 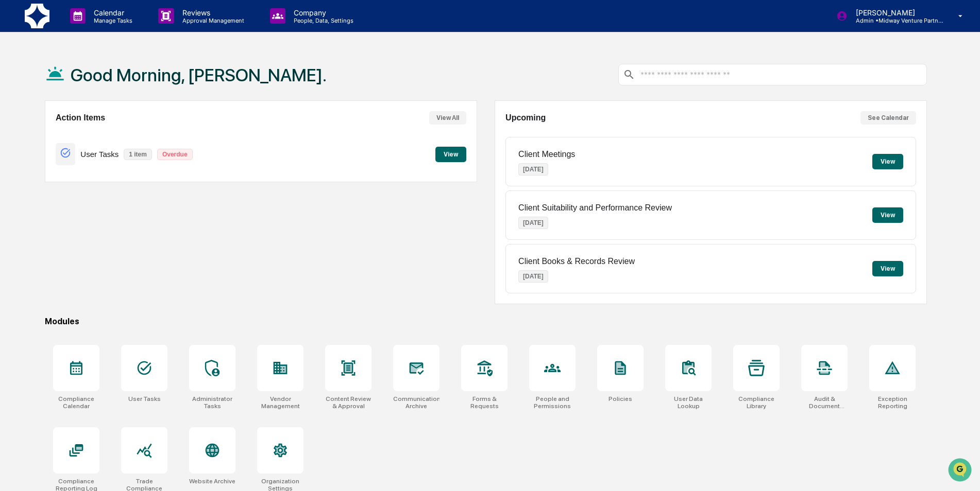 What do you see at coordinates (99, 30) in the screenshot?
I see `p: How can we help?` at bounding box center [99, 30].